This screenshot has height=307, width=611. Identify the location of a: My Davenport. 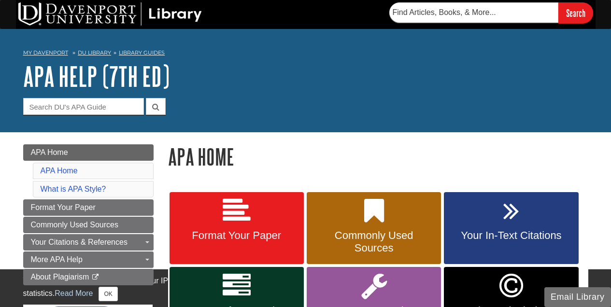
(45, 53).